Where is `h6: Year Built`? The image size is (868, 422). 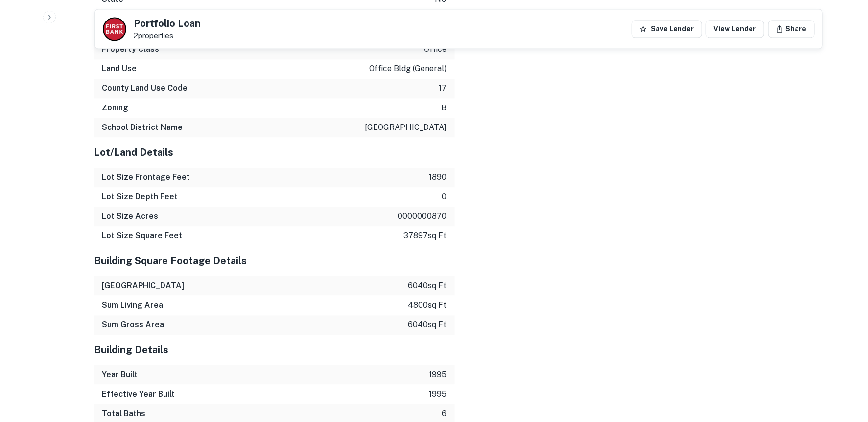 h6: Year Built is located at coordinates (120, 375).